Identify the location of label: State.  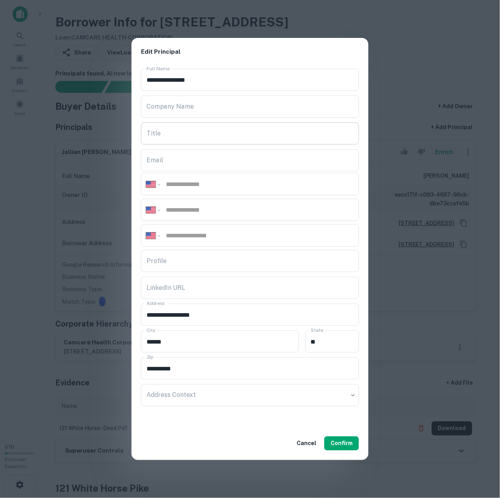
(317, 330).